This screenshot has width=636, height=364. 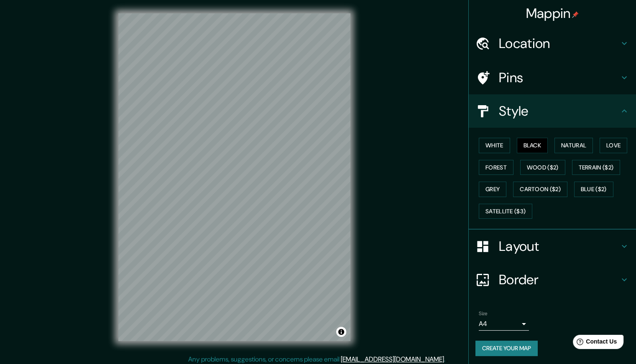 I want to click on button: Cartoon ($2), so click(x=540, y=189).